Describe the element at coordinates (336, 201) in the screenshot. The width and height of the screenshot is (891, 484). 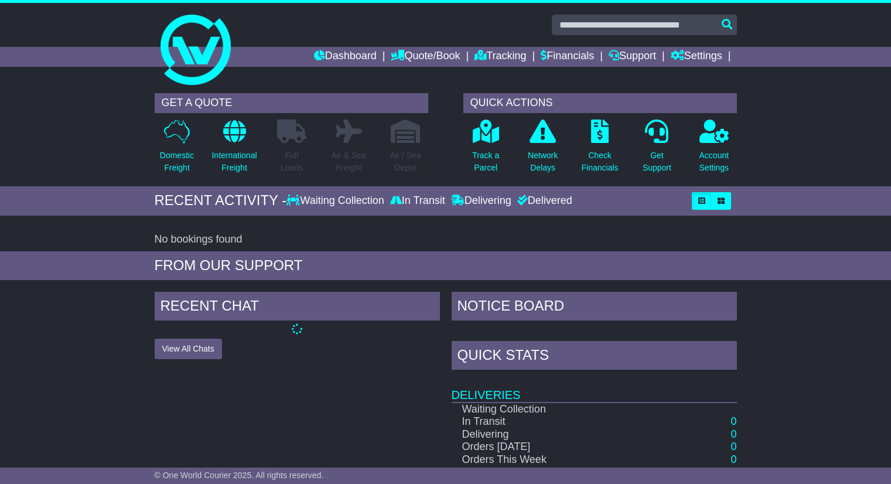
I see `div: Waiting Collection` at that location.